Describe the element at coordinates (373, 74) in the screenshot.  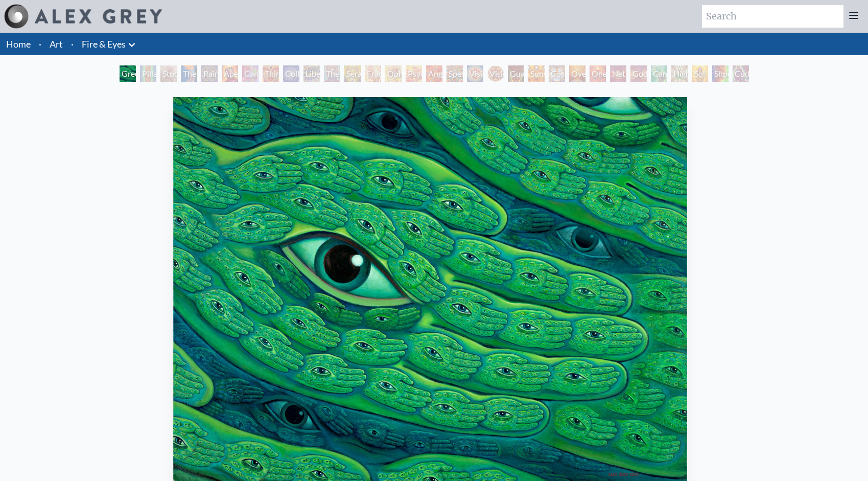
I see `div: Fractal Eyes` at that location.